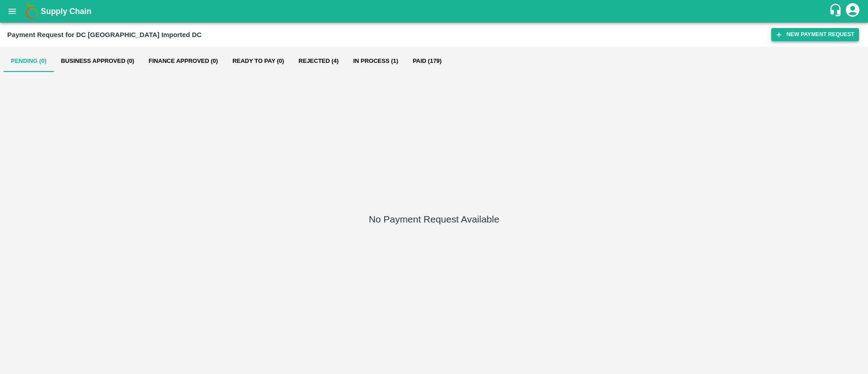 The height and width of the screenshot is (374, 868). I want to click on h5: No Payment Request Available, so click(434, 219).